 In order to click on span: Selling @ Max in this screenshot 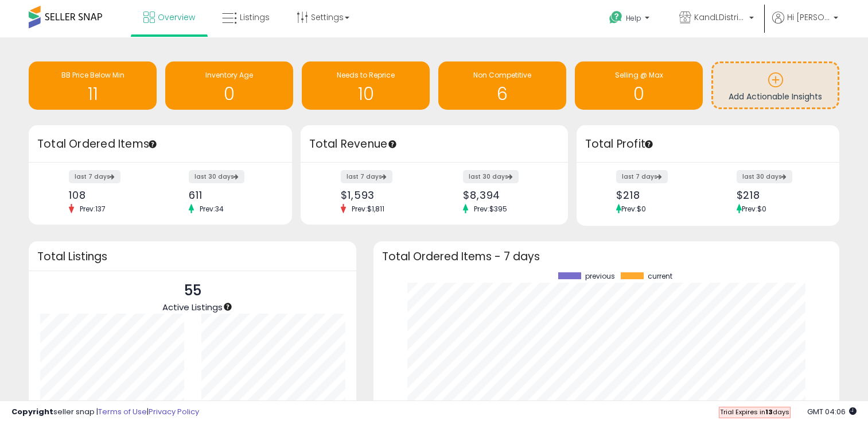, I will do `click(639, 75)`.